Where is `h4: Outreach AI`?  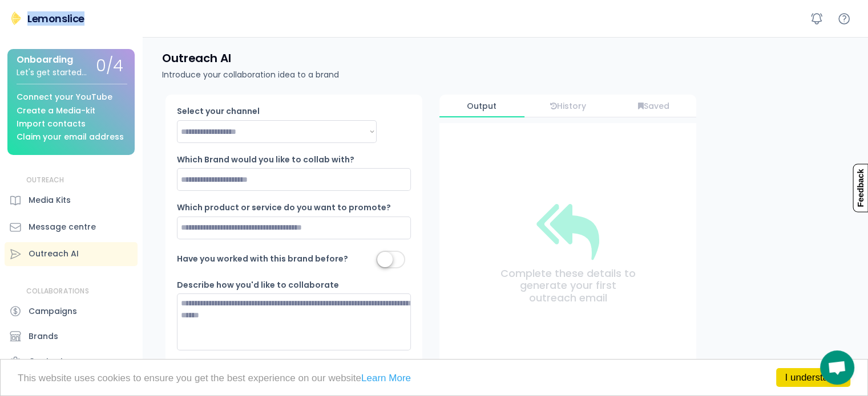 h4: Outreach AI is located at coordinates (196, 59).